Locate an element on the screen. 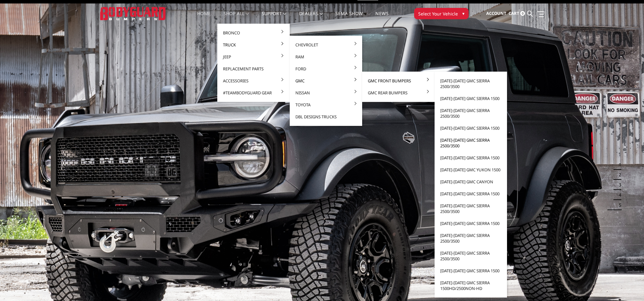  button: 1 of 5 is located at coordinates (618, 165).